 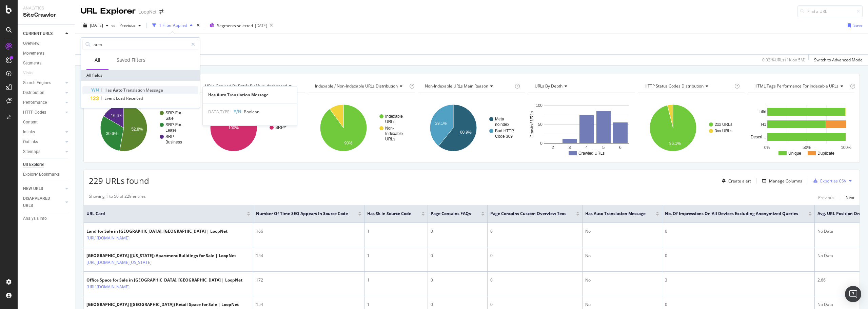 I want to click on span: Has Auto Translation Message, so click(x=615, y=214).